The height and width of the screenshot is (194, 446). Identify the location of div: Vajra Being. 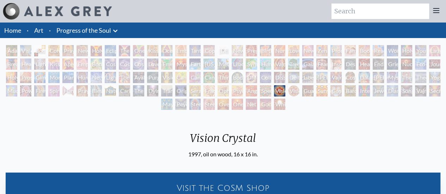
(421, 91).